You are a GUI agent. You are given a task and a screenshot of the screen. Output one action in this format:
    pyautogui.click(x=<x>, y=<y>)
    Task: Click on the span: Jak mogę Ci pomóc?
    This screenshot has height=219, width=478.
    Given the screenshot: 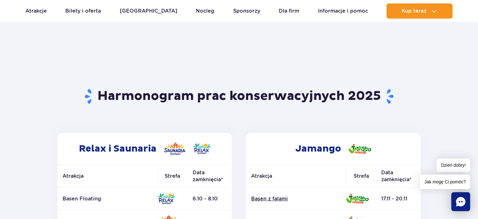 What is the action you would take?
    pyautogui.click(x=445, y=181)
    